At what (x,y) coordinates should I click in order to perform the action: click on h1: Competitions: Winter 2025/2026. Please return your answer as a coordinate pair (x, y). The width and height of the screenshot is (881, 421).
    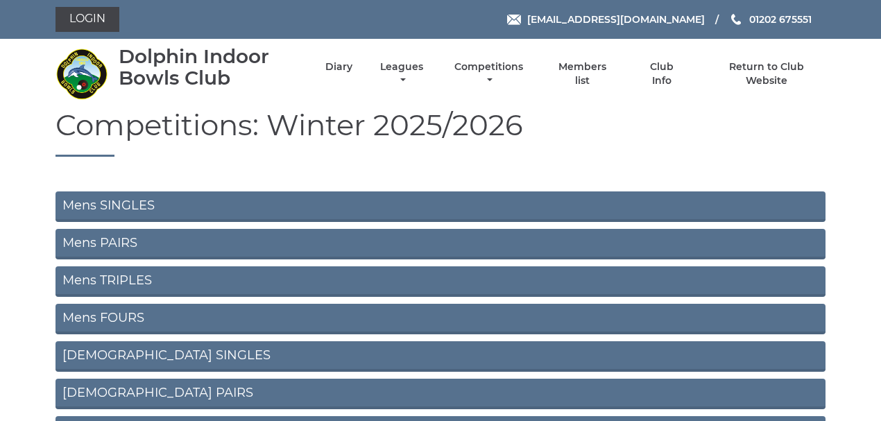
    Looking at the image, I should click on (441, 133).